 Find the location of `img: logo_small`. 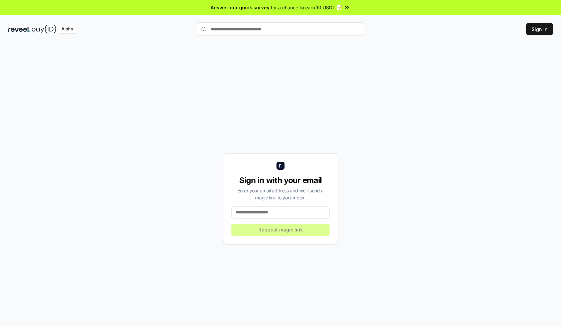

img: logo_small is located at coordinates (281, 166).